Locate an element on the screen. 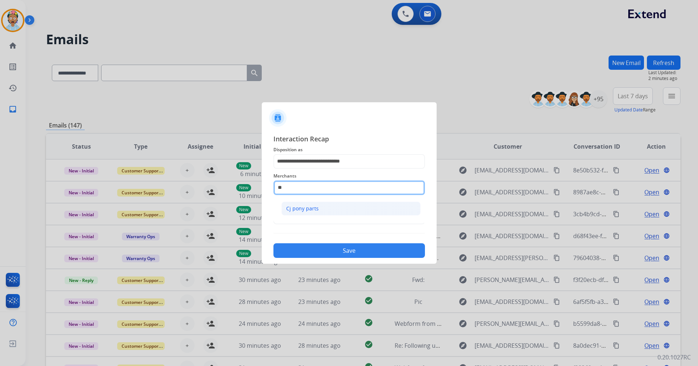  img: contactIcon is located at coordinates (278, 118).